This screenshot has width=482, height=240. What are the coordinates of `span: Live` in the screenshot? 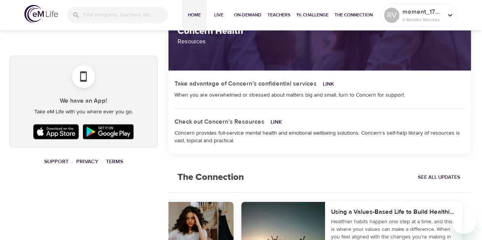 It's located at (219, 15).